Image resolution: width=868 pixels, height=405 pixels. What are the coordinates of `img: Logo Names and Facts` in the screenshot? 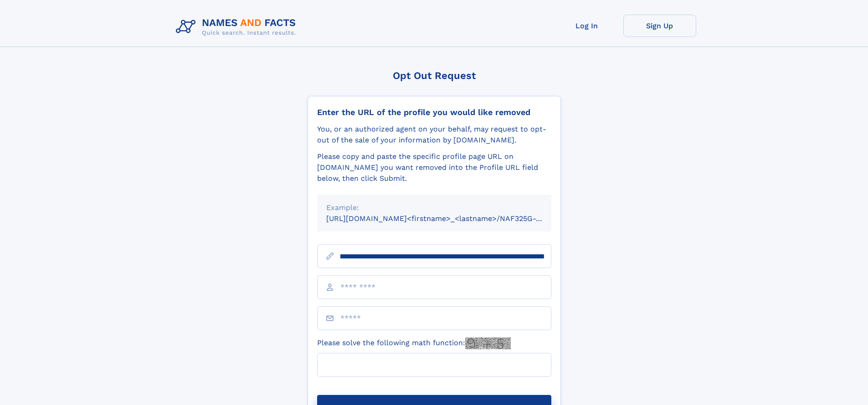 It's located at (238, 27).